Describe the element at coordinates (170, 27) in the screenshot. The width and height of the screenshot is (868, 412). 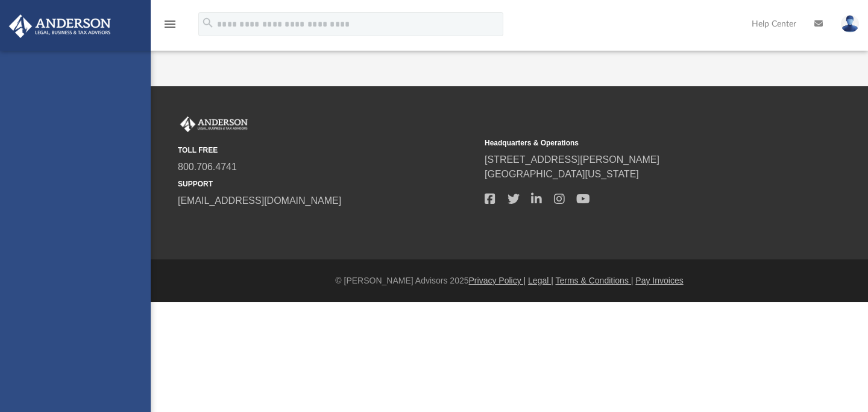
I see `a: menu` at that location.